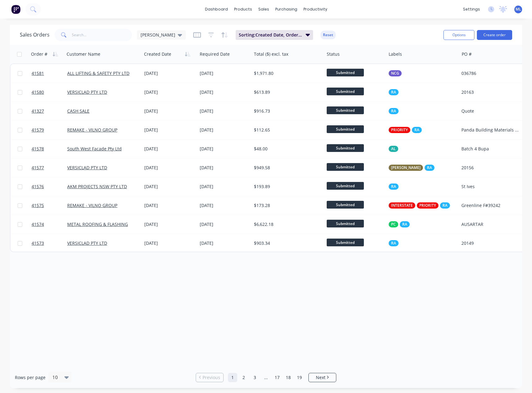 This screenshot has height=393, width=532. I want to click on img: Factory, so click(16, 9).